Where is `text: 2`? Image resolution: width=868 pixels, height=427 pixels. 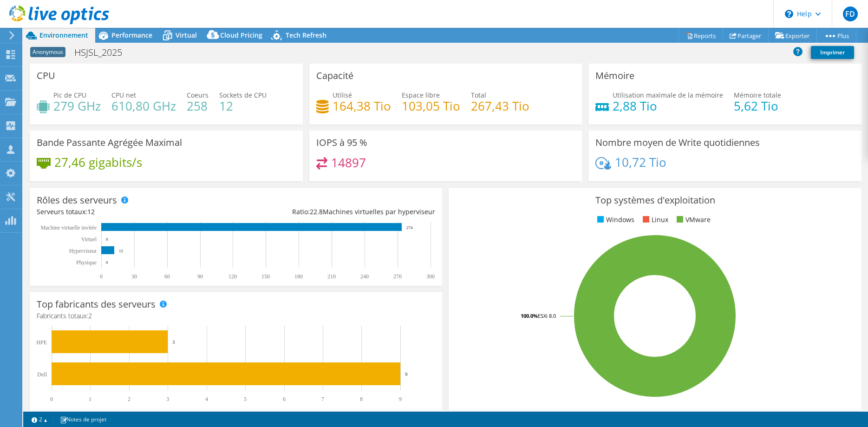 text: 2 is located at coordinates (129, 399).